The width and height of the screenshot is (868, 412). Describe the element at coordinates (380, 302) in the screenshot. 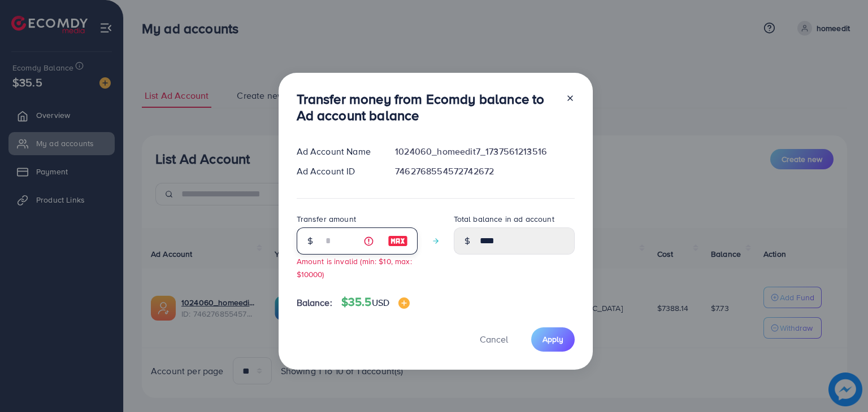

I see `span: USD` at that location.